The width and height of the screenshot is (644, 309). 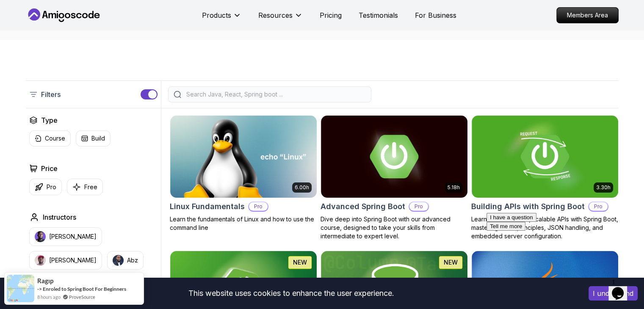 What do you see at coordinates (50, 138) in the screenshot?
I see `button: Course` at bounding box center [50, 138].